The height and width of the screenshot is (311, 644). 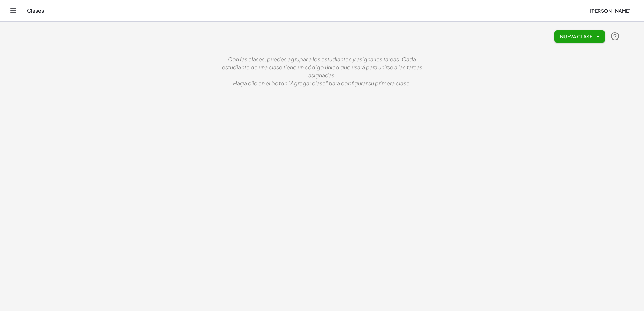 I want to click on font: Haga clic en el botón "Agregar clase" para configurar su primera clase., so click(x=322, y=83).